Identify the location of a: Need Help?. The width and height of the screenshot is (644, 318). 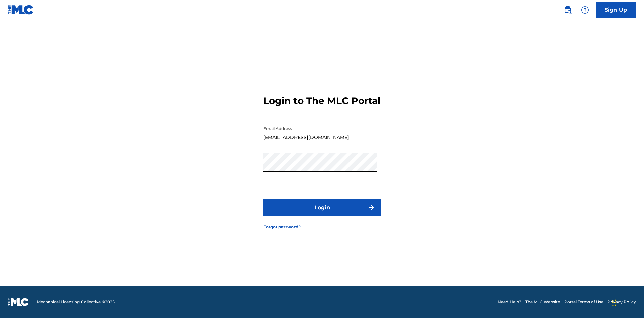
(509, 302).